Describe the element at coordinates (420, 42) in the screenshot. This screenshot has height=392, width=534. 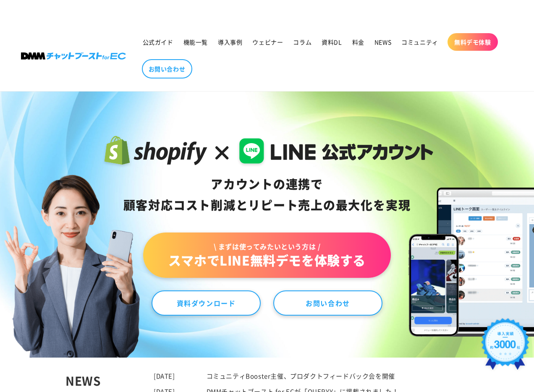
I see `span: コミュニティ` at that location.